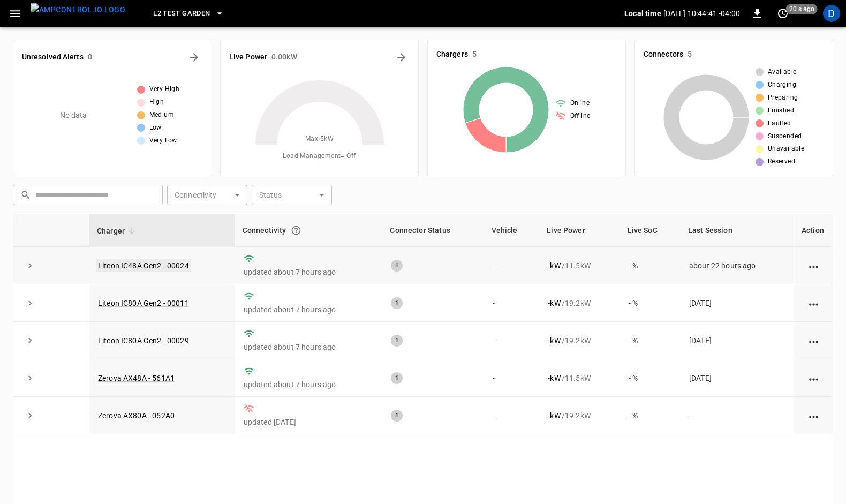  Describe the element at coordinates (284, 57) in the screenshot. I see `h6: 0.00 kW` at that location.